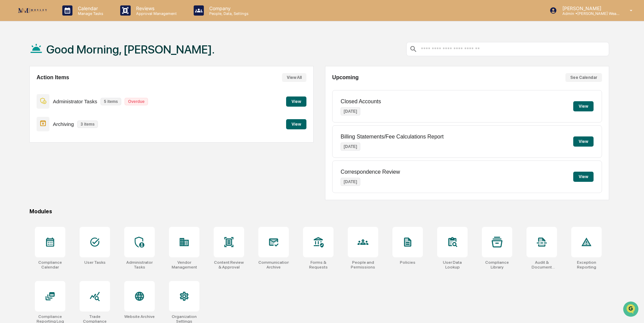 This screenshot has height=323, width=644. Describe the element at coordinates (584, 78) in the screenshot. I see `a: See Calendar` at that location.